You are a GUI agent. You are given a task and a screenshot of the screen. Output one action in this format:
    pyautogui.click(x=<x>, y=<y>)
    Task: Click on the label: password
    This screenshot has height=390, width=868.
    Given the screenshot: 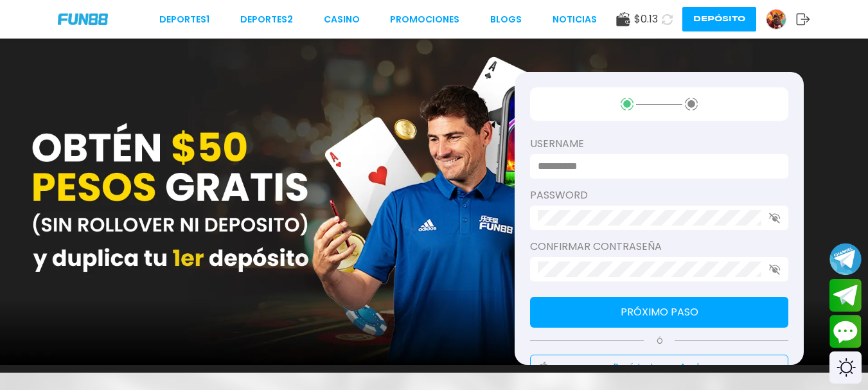 What is the action you would take?
    pyautogui.click(x=660, y=195)
    